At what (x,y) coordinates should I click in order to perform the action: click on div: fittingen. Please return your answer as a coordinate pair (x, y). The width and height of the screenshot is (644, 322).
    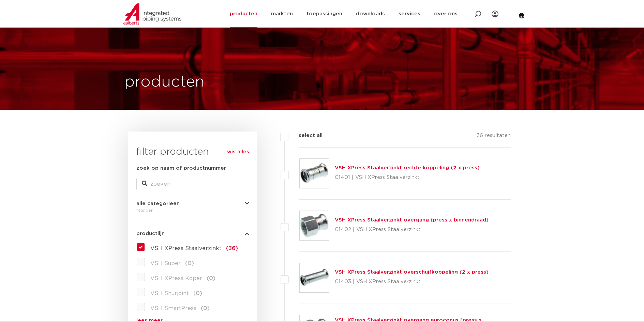
    Looking at the image, I should click on (192, 210).